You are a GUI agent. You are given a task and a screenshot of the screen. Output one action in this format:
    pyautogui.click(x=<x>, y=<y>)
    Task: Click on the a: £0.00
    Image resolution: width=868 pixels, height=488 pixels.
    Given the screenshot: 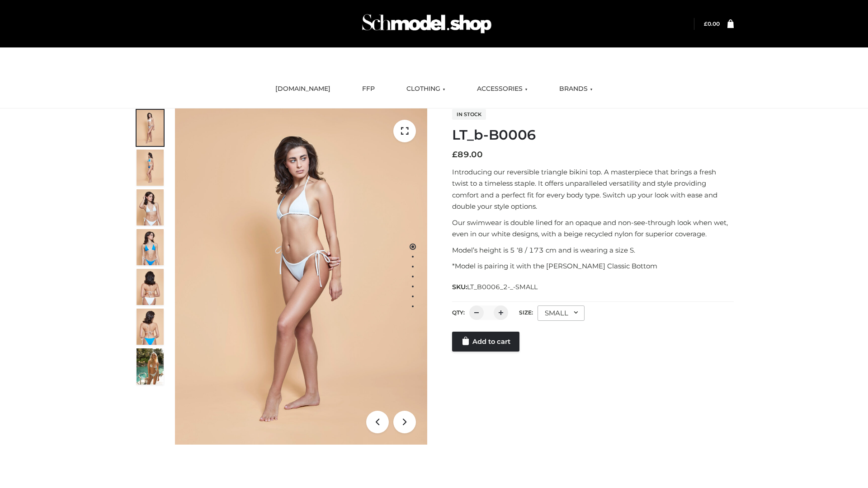 What is the action you would take?
    pyautogui.click(x=712, y=24)
    